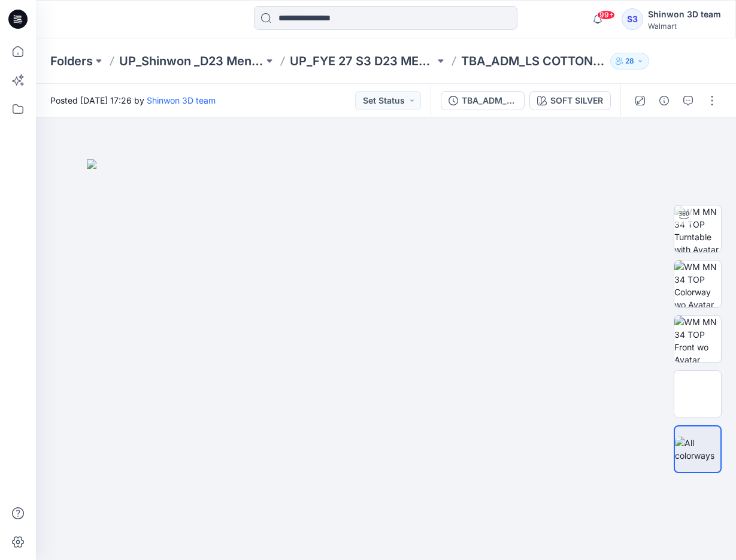 Image resolution: width=736 pixels, height=560 pixels. I want to click on button: Details, so click(664, 100).